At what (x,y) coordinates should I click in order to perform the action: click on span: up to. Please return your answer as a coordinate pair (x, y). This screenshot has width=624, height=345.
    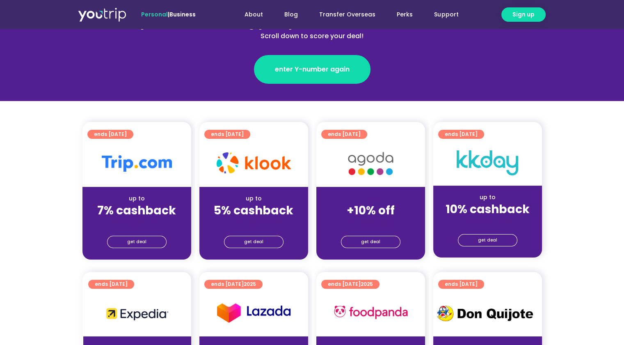
    Looking at the image, I should click on (370, 198).